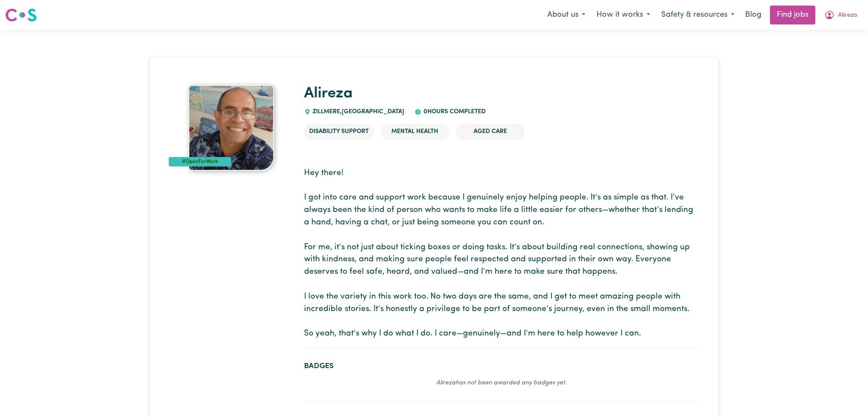 The width and height of the screenshot is (868, 417). I want to click on a: Alireza, so click(328, 94).